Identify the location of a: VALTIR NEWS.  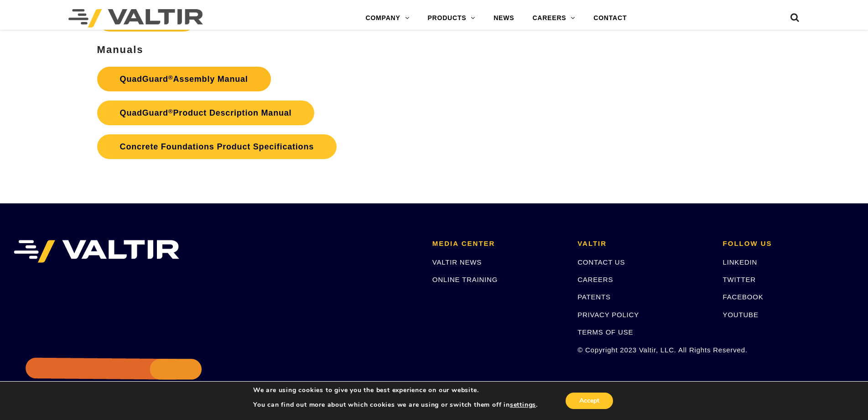
(457, 262).